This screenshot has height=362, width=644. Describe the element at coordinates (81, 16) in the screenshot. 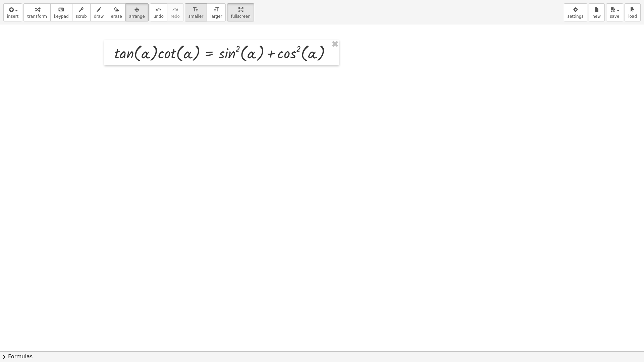

I see `span: scrub` at that location.